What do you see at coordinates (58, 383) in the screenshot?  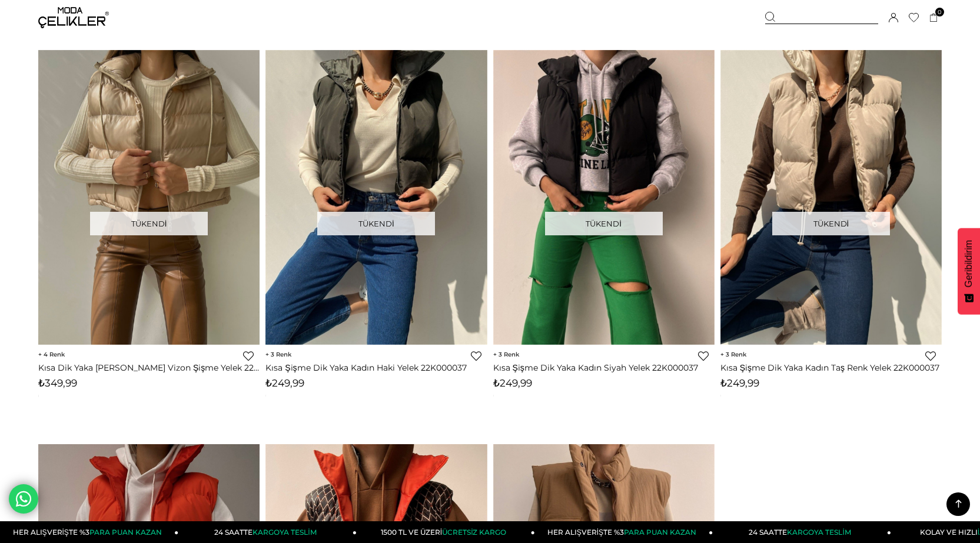 I see `span: ₺349,99` at bounding box center [58, 383].